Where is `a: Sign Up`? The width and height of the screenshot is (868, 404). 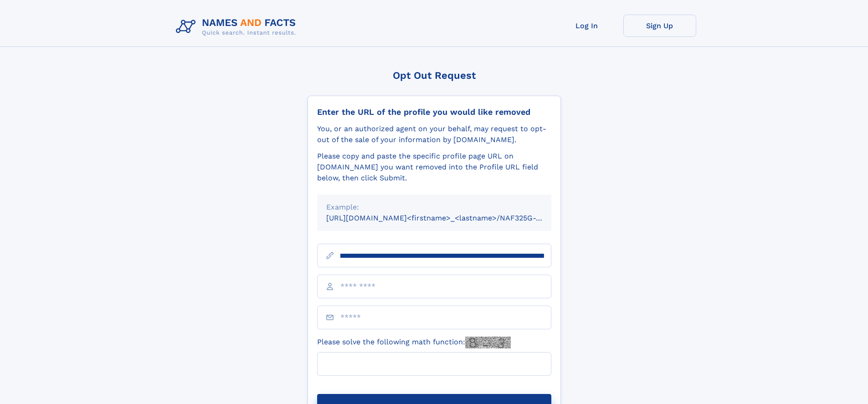 a: Sign Up is located at coordinates (660, 25).